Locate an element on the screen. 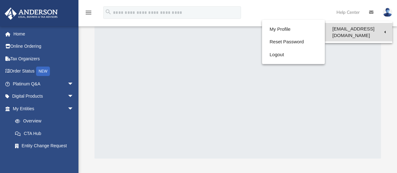 The width and height of the screenshot is (397, 173). a: Online Ordering is located at coordinates (44, 46).